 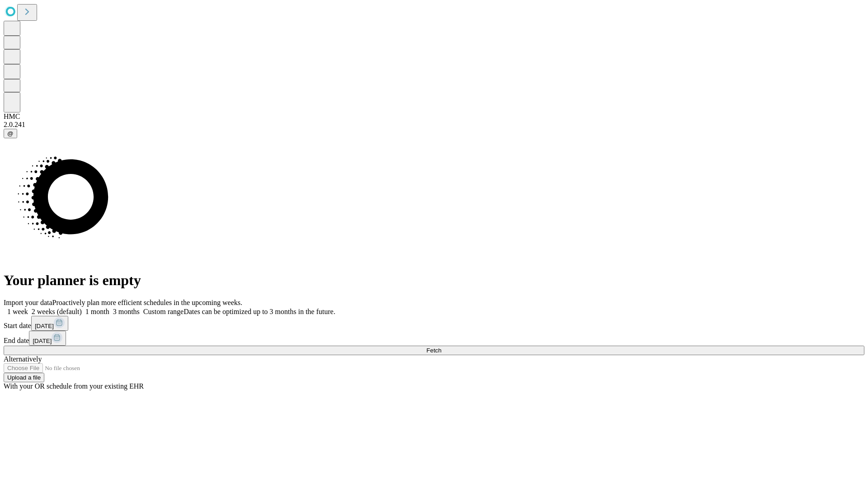 What do you see at coordinates (57, 312) in the screenshot?
I see `span: 2 weeks (default)` at bounding box center [57, 312].